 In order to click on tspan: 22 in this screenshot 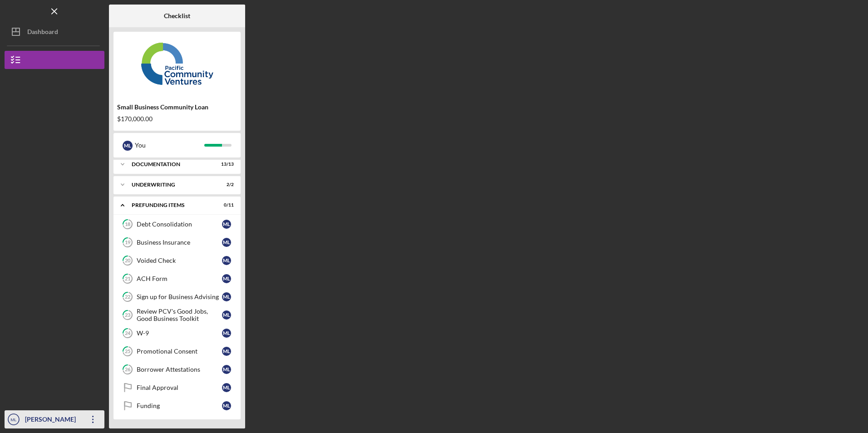, I will do `click(128, 297)`.